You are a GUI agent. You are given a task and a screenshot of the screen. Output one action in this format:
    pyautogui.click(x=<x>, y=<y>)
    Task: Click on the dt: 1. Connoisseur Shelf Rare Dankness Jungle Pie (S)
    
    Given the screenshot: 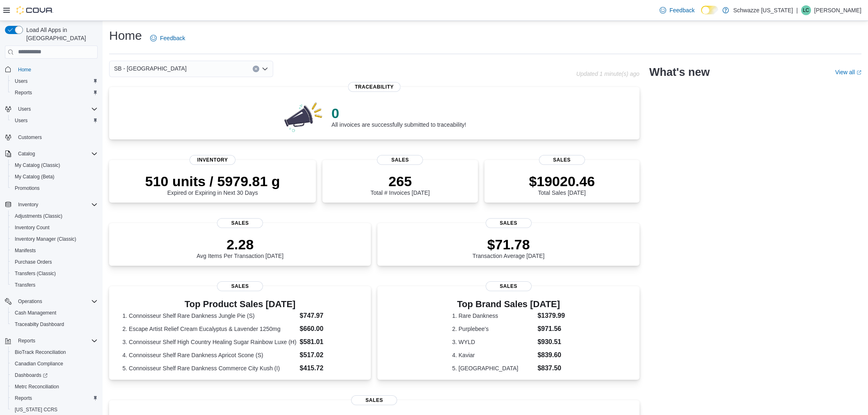 What is the action you would take?
    pyautogui.click(x=209, y=316)
    